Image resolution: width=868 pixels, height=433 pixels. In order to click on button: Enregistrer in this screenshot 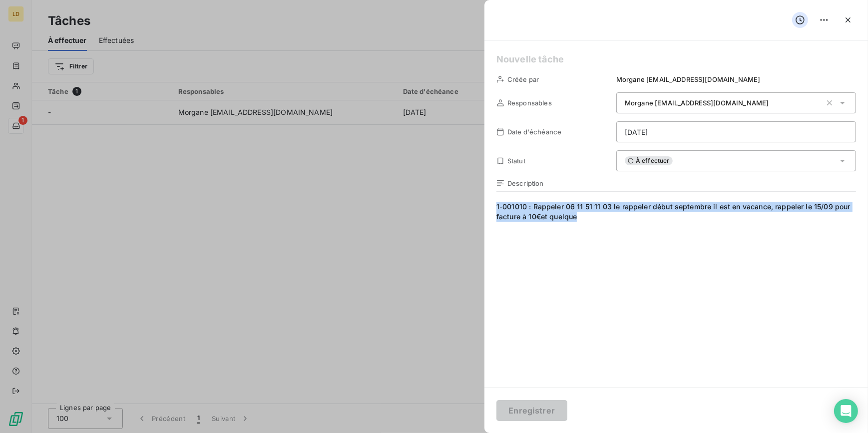, I will do `click(532, 410)`.